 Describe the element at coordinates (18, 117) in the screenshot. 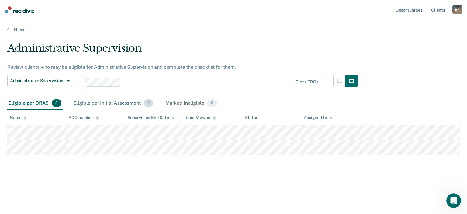

I see `div: Name` at that location.